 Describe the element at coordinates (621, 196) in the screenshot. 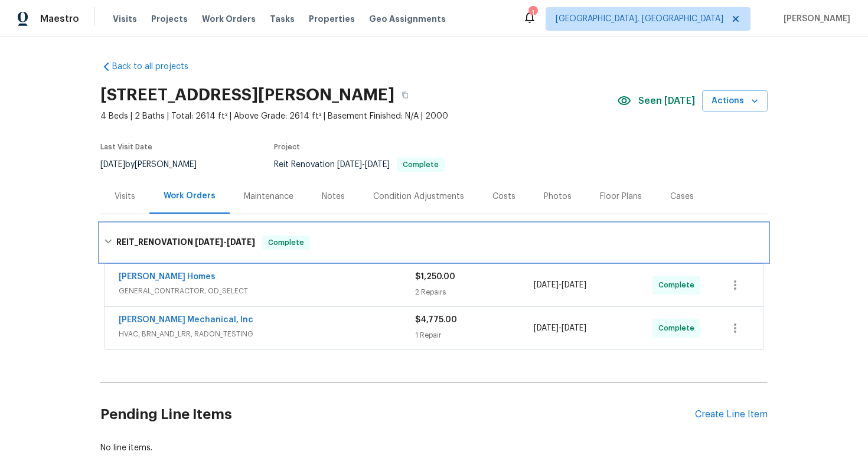

I see `div: Floor Plans` at that location.